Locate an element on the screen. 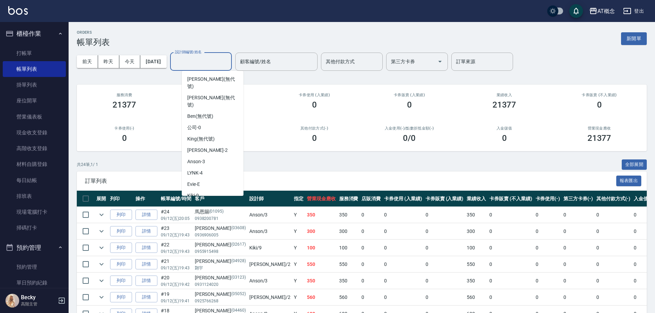 This screenshot has height=313, width=655. p: 0925766268 is located at coordinates (220, 301).